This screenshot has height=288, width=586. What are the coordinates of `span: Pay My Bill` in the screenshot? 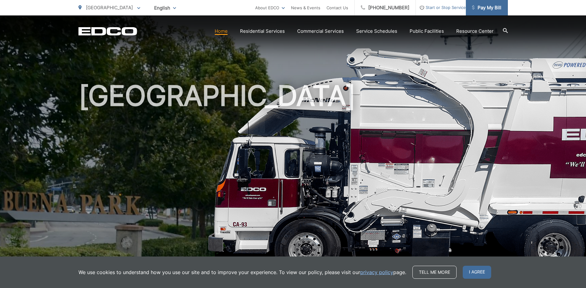 It's located at (487, 8).